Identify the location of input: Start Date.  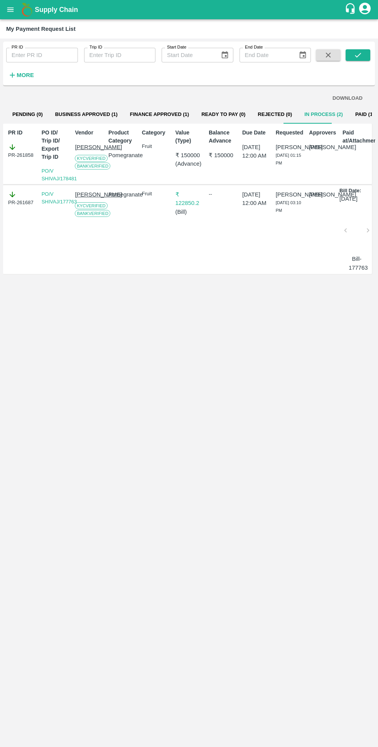
(188, 55).